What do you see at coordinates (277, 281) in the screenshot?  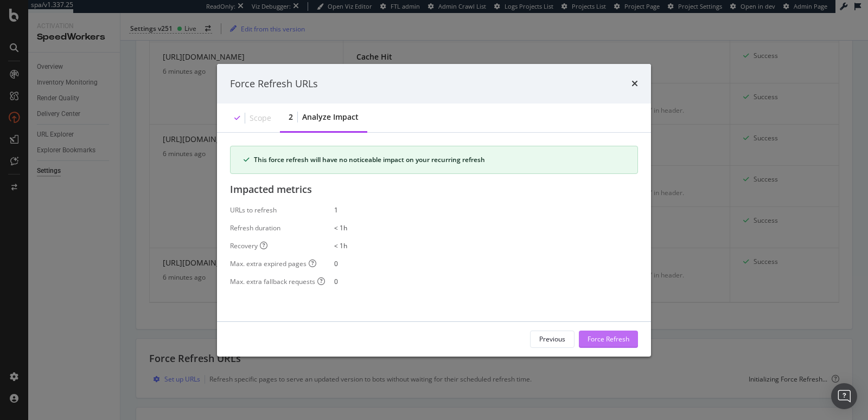 I see `div: Max. extra fallback requests` at bounding box center [277, 281].